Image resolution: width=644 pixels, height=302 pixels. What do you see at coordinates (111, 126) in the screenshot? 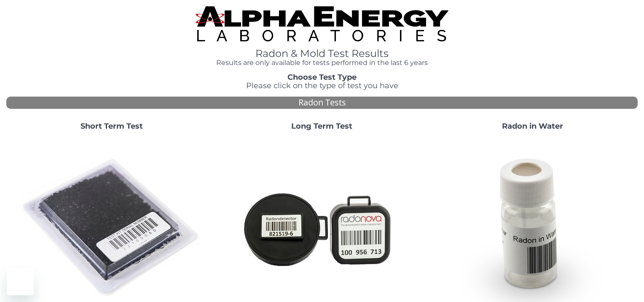
I see `strong: Short Term Test` at bounding box center [111, 126].